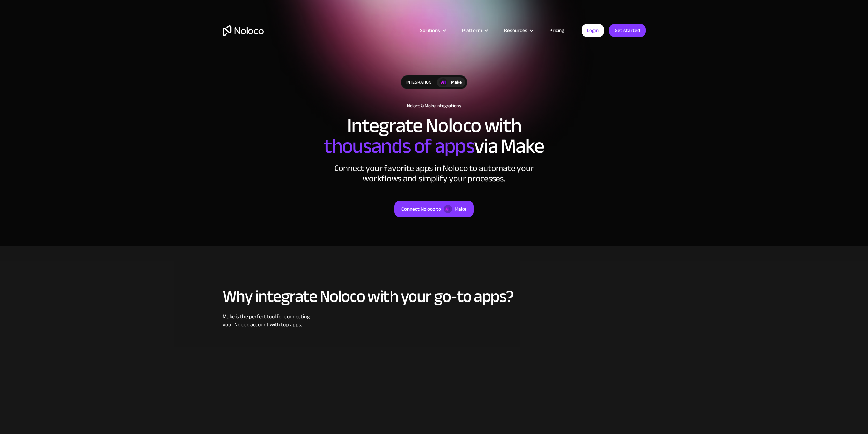 The width and height of the screenshot is (868, 434). What do you see at coordinates (627, 30) in the screenshot?
I see `a: Get started` at bounding box center [627, 30].